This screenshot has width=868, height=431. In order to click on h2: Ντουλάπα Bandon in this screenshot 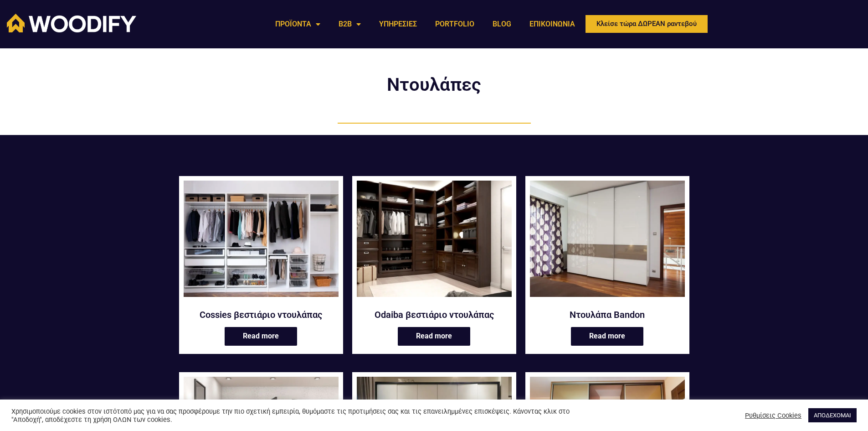, I will do `click(608, 315)`.